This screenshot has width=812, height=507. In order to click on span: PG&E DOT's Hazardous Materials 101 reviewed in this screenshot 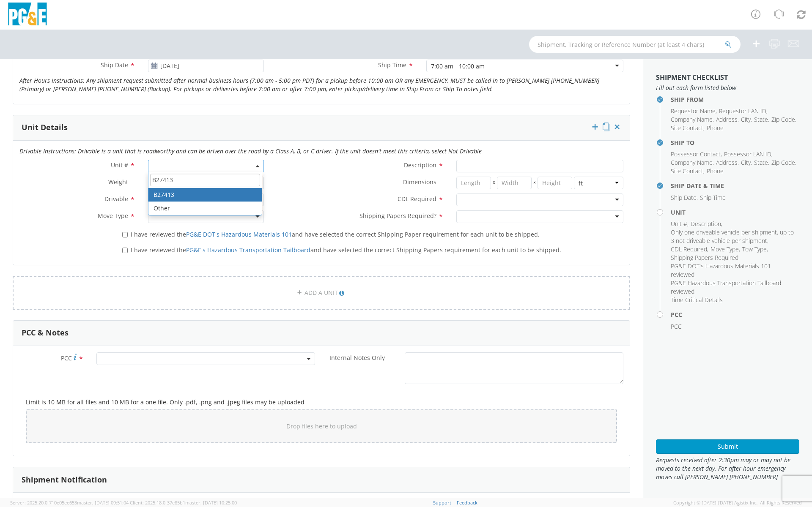, I will do `click(721, 270)`.